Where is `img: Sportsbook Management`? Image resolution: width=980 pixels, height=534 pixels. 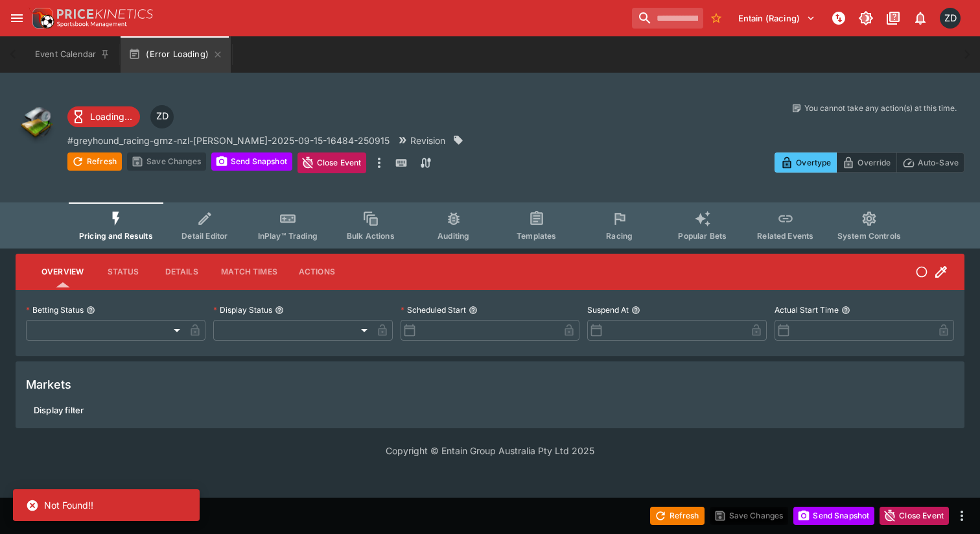
img: Sportsbook Management is located at coordinates (92, 24).